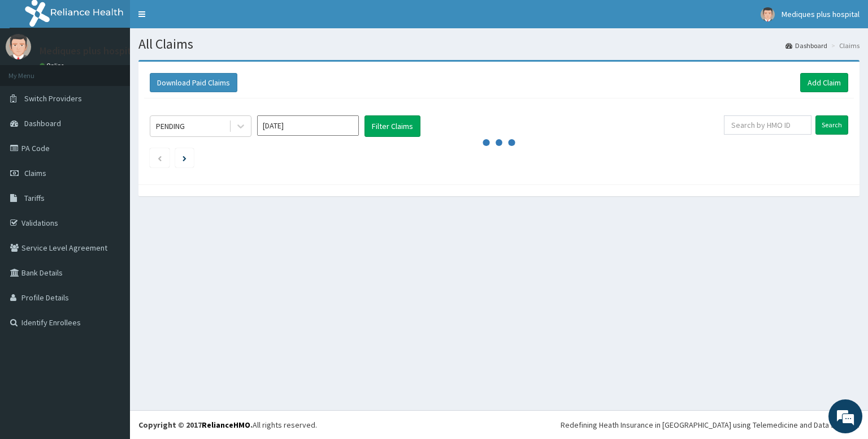 Image resolution: width=868 pixels, height=439 pixels. I want to click on a: Dashboard, so click(806, 45).